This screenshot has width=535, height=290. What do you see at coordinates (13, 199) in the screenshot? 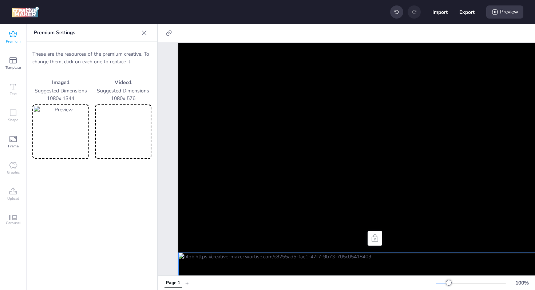
I see `span: Upload` at bounding box center [13, 199].